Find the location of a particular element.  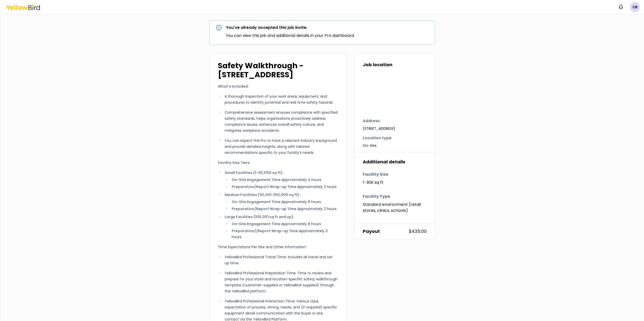

p: You can view this job and additional details in your Pro dashboard. is located at coordinates (290, 36).